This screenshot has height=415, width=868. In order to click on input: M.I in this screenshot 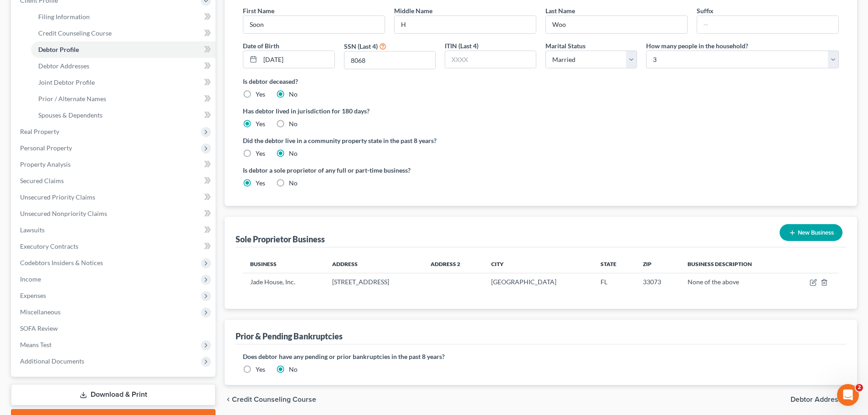, I will do `click(465, 25)`.